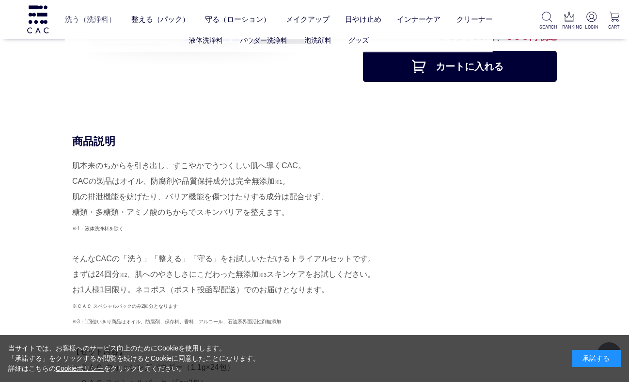 This screenshot has width=629, height=382. I want to click on span: ※ＣＡＣ スペシャルパックのみ2回分となります ※3：1回使いきり商品はオイル、防腐剤、保存料、香料、アルコール、石油系界面活性剤無添加, so click(176, 314).